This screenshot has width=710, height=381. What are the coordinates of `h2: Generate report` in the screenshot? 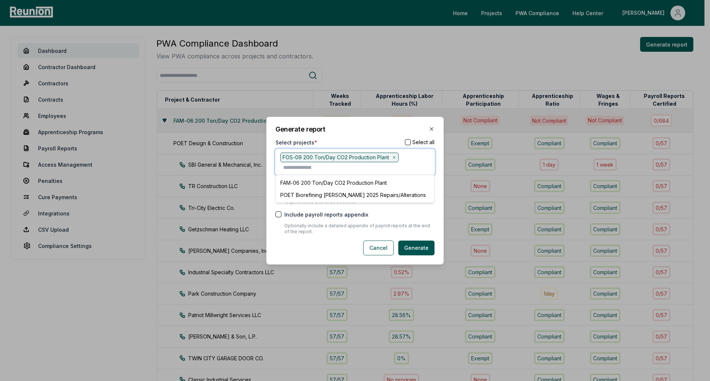 It's located at (355, 129).